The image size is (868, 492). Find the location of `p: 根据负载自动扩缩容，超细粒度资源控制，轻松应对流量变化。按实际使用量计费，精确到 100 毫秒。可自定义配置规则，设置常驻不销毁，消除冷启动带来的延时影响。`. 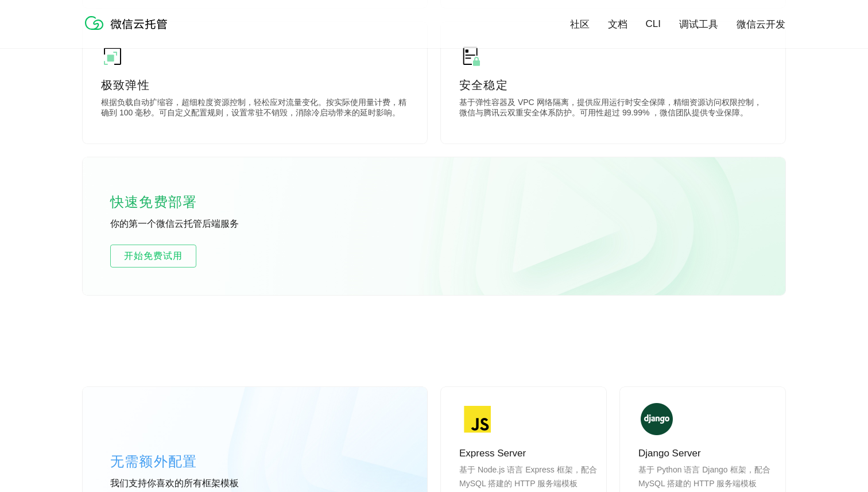

p: 根据负载自动扩缩容，超细粒度资源控制，轻松应对流量变化。按实际使用量计费，精确到 100 毫秒。可自定义配置规则，设置常驻不销毁，消除冷启动带来的延时影响。 is located at coordinates (255, 109).